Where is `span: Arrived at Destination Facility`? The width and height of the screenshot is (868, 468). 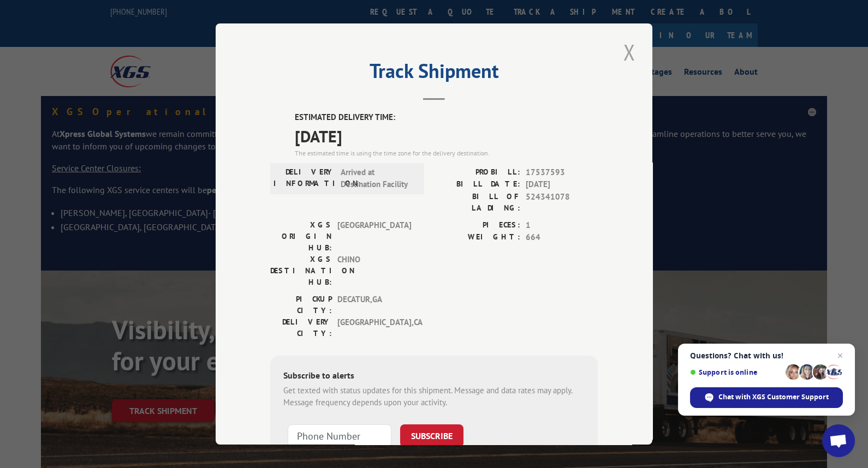
span: Arrived at Destination Facility is located at coordinates (377, 178).